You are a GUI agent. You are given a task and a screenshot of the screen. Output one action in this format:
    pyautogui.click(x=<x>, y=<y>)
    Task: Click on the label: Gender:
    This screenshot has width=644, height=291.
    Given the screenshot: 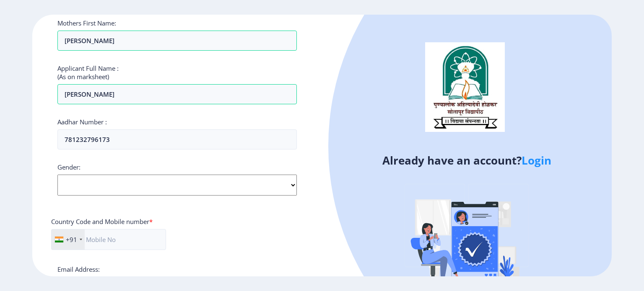 What is the action you would take?
    pyautogui.click(x=69, y=167)
    